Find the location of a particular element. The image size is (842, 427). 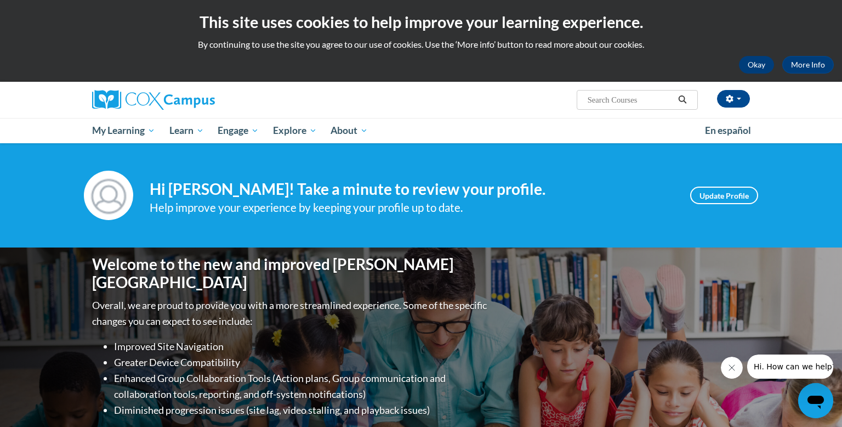

div: Main menu is located at coordinates (421, 131).